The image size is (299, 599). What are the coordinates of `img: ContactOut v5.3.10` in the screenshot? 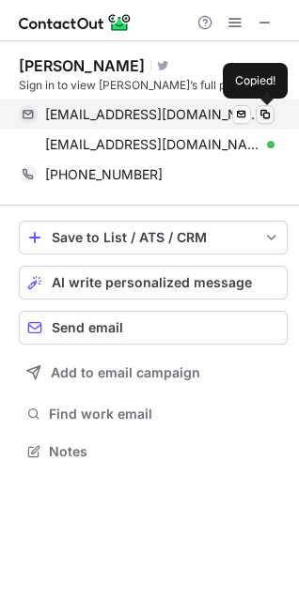 It's located at (75, 23).